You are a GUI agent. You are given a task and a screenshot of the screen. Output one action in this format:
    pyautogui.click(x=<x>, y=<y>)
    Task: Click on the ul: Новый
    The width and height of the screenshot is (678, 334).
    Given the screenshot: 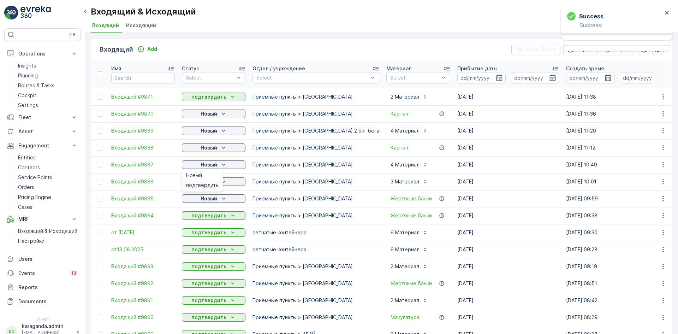 What is the action you would take?
    pyautogui.click(x=202, y=180)
    